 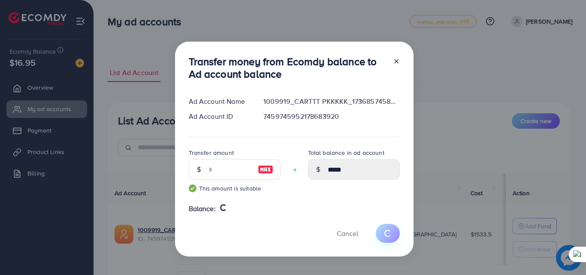 What do you see at coordinates (331, 116) in the screenshot?
I see `div: 7459745952178683920` at bounding box center [331, 116].